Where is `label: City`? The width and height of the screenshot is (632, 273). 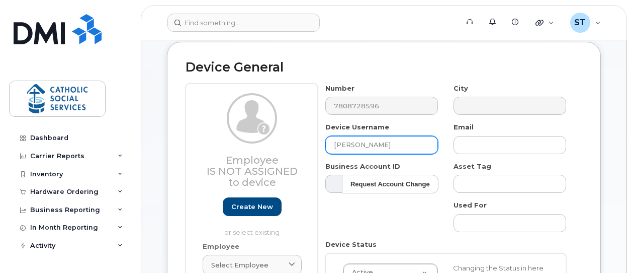 label: City is located at coordinates (461, 88).